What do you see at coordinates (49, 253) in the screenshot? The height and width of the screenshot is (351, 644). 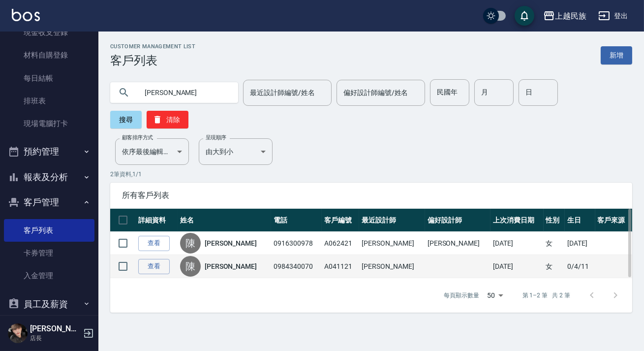 I see `a: 卡券管理` at bounding box center [49, 253].